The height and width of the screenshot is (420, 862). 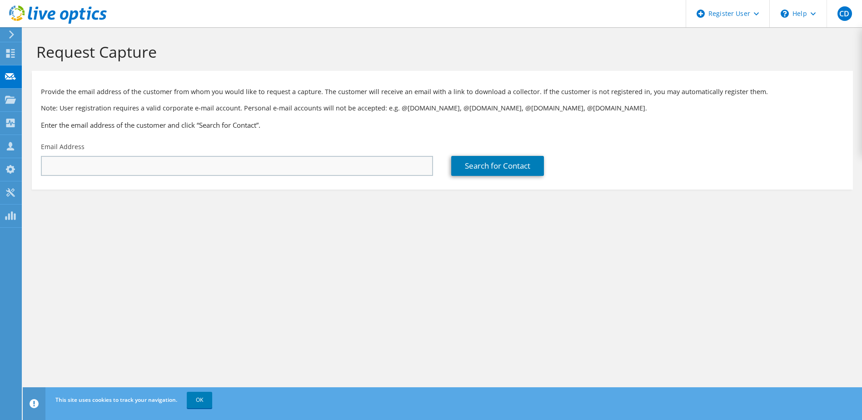 I want to click on svg: \n, so click(x=785, y=14).